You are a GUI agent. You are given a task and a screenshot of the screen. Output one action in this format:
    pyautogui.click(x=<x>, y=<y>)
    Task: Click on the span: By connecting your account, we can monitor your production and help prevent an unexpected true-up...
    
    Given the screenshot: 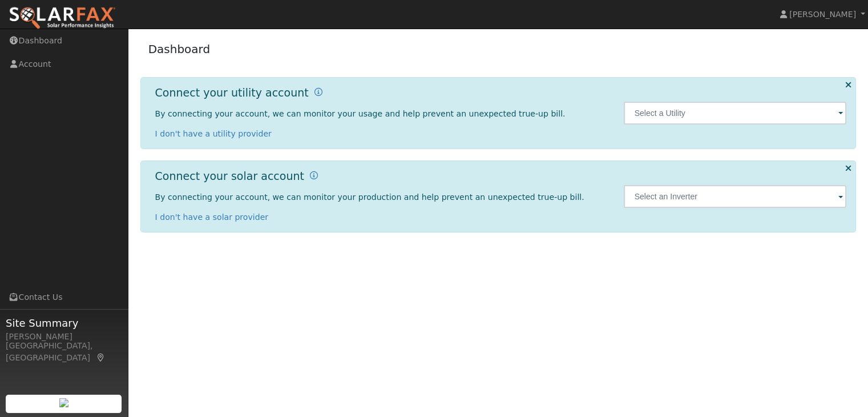 What is the action you would take?
    pyautogui.click(x=370, y=197)
    